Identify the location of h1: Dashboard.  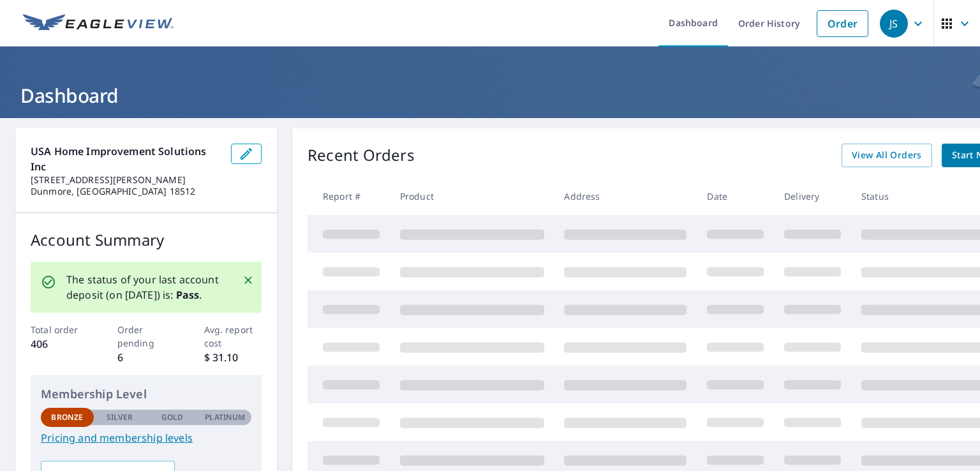
(490, 95).